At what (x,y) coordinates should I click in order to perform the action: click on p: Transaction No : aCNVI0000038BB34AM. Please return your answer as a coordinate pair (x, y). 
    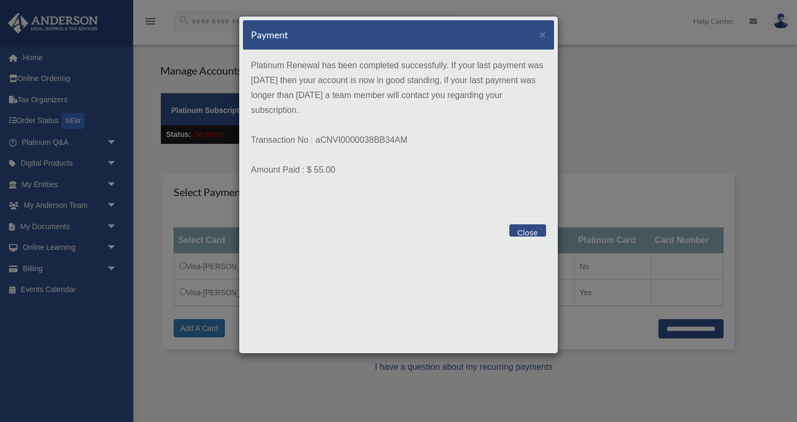
    Looking at the image, I should click on (399, 140).